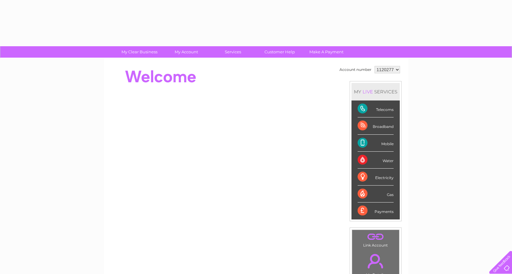 This screenshot has height=274, width=512. Describe the element at coordinates (376, 160) in the screenshot. I see `div: Water` at that location.